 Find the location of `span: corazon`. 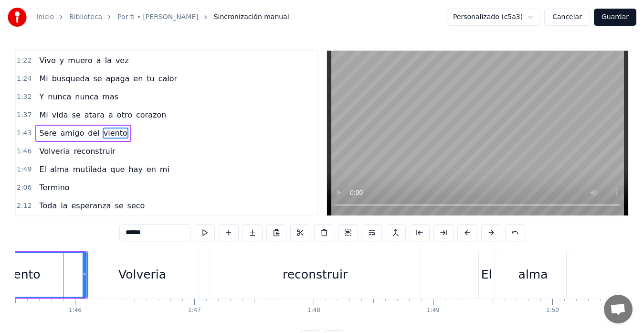

span: corazon is located at coordinates (151, 114).